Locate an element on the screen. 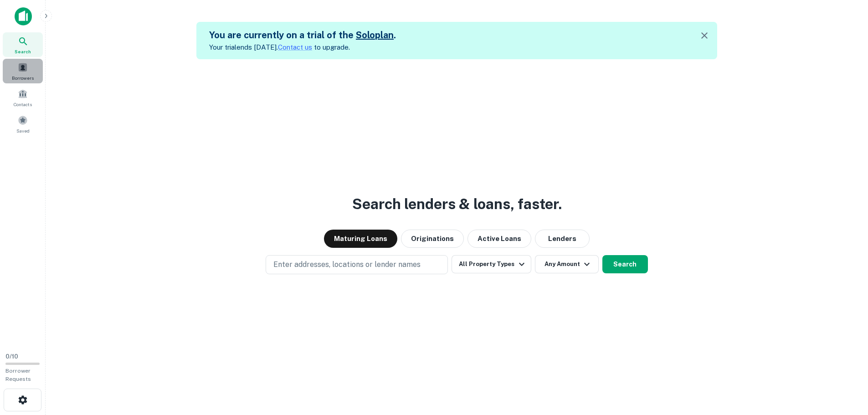  button: Search is located at coordinates (625, 264).